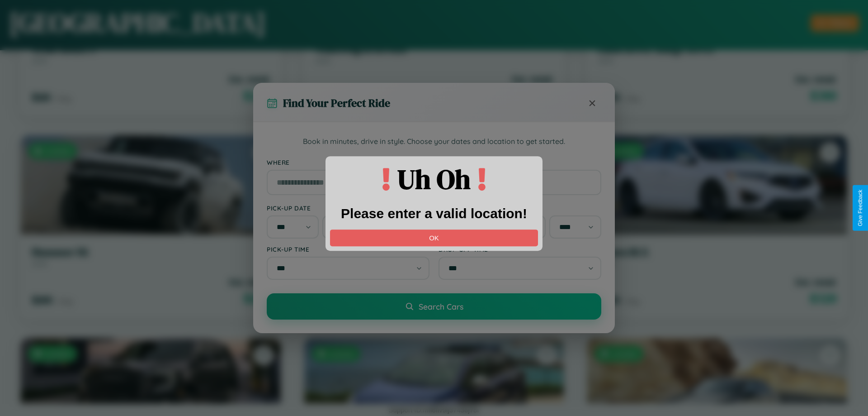  What do you see at coordinates (348, 249) in the screenshot?
I see `label: Pick-up Time` at bounding box center [348, 249].